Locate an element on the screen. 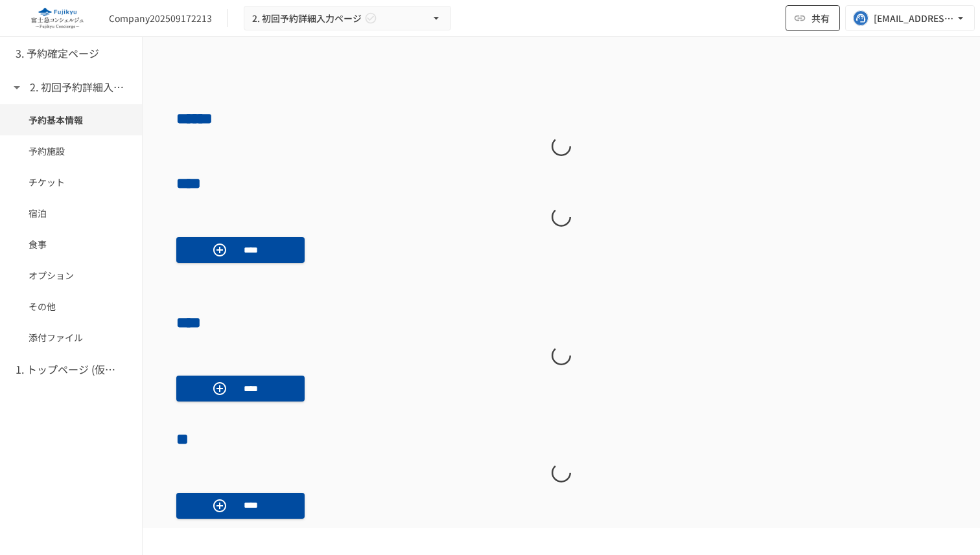  span: オプション is located at coordinates (71, 276).